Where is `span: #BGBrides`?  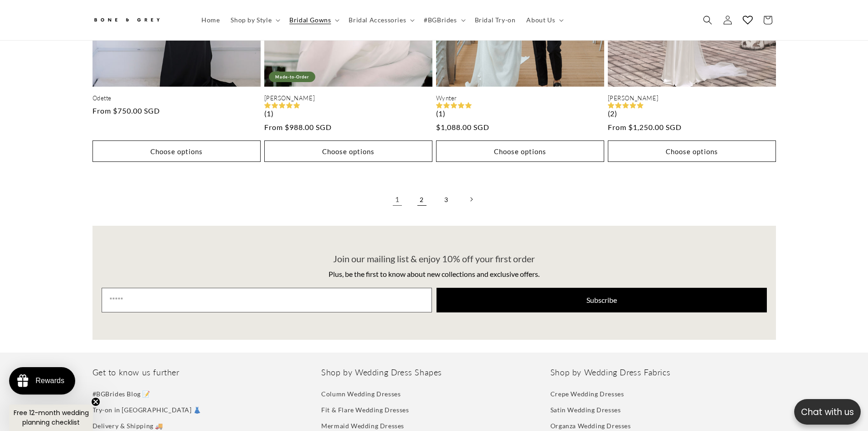
span: #BGBrides is located at coordinates (440, 20).